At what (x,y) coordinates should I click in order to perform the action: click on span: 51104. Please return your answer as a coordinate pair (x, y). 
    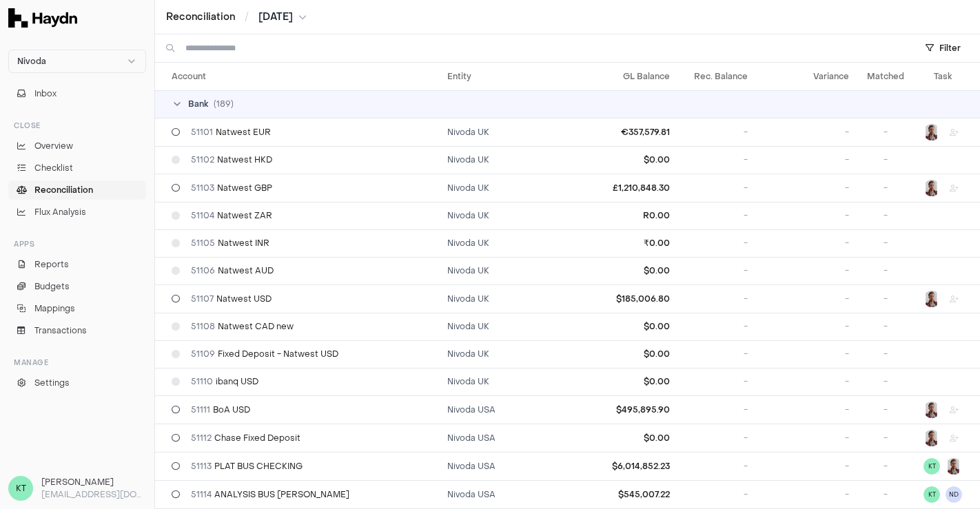
    Looking at the image, I should click on (202, 216).